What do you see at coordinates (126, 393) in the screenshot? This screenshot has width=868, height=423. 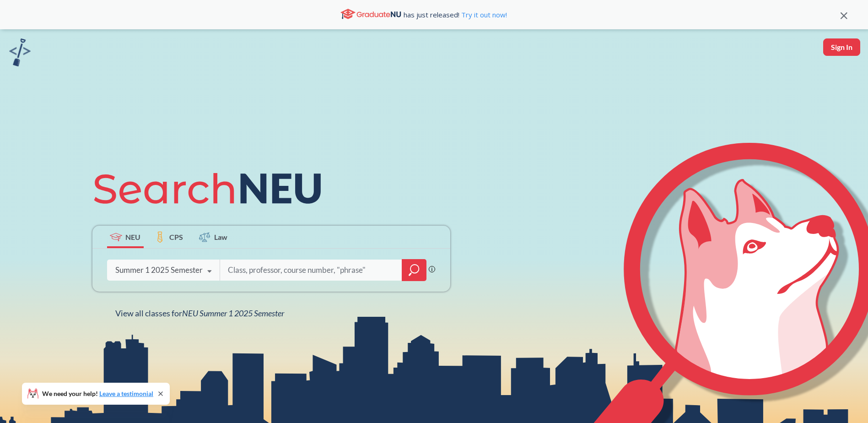 I see `a: Leave a testimonial` at bounding box center [126, 393].